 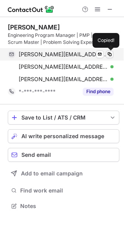 I want to click on button: AI write personalized message, so click(x=63, y=136).